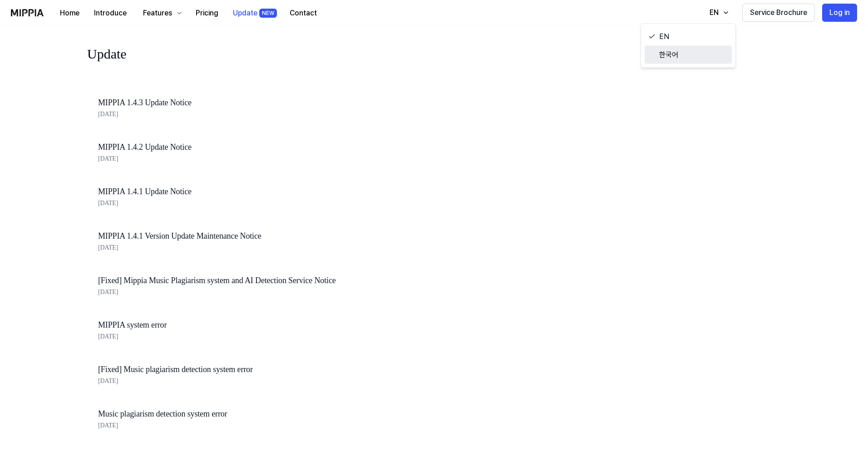 The image size is (868, 451). I want to click on a: 한국어, so click(689, 55).